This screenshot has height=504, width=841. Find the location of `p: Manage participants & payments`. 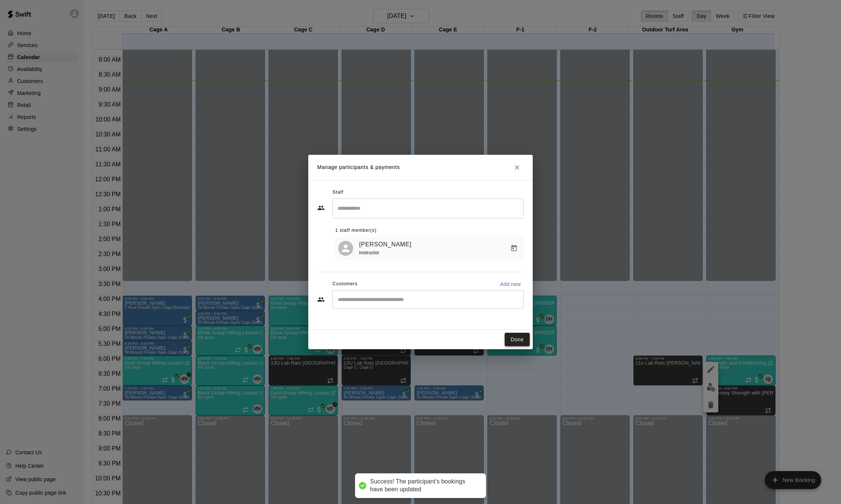

p: Manage participants & payments is located at coordinates (358, 167).